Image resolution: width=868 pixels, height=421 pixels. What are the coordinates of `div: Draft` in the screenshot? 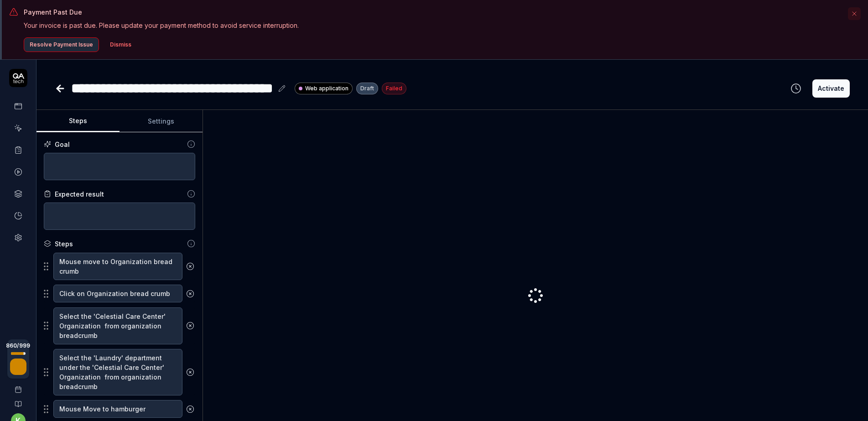 It's located at (367, 89).